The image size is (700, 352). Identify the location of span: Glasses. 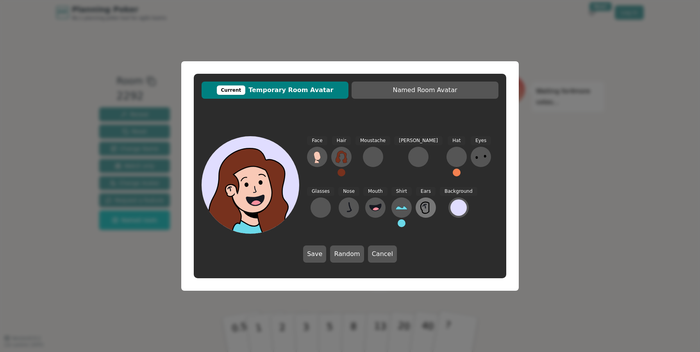
(321, 191).